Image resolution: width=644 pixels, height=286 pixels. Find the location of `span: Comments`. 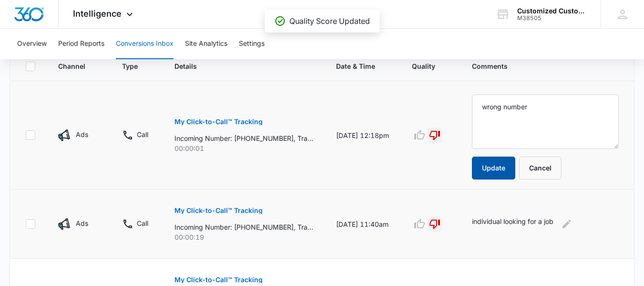

span: Comments is located at coordinates (538, 66).